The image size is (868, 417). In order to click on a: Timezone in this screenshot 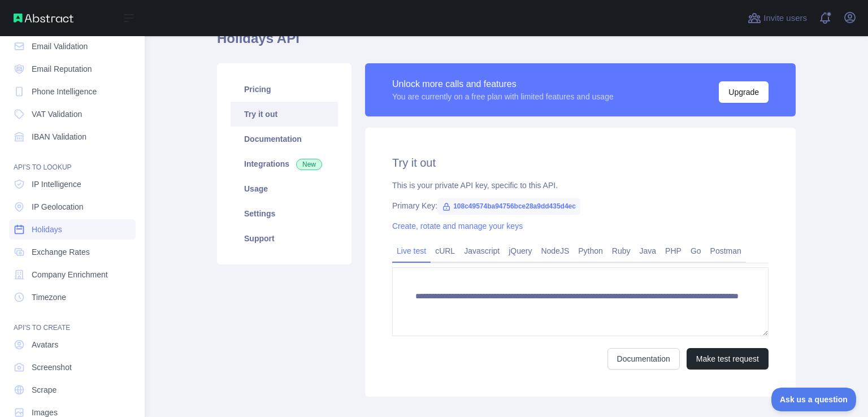, I will do `click(72, 297)`.